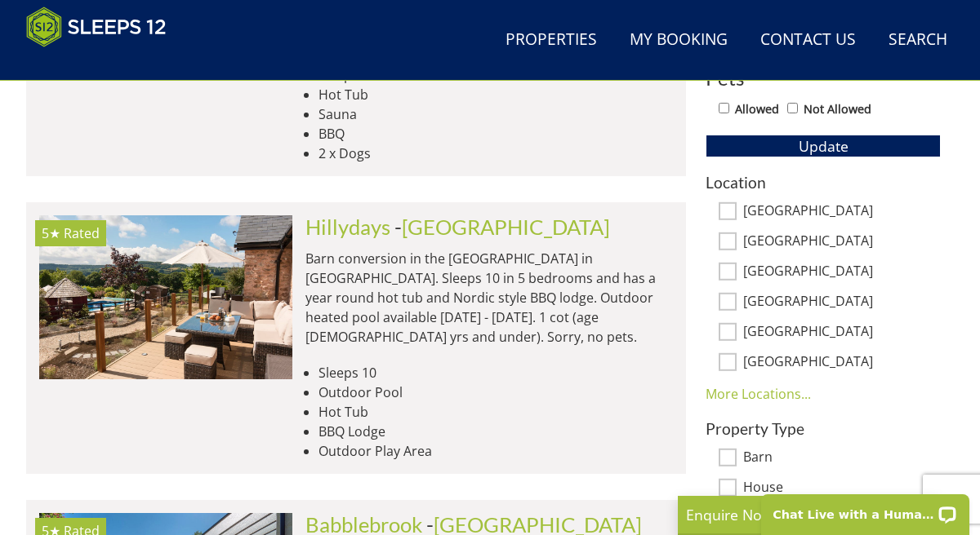 This screenshot has height=535, width=980. Describe the element at coordinates (495, 392) in the screenshot. I see `li: Outdoor Pool` at that location.